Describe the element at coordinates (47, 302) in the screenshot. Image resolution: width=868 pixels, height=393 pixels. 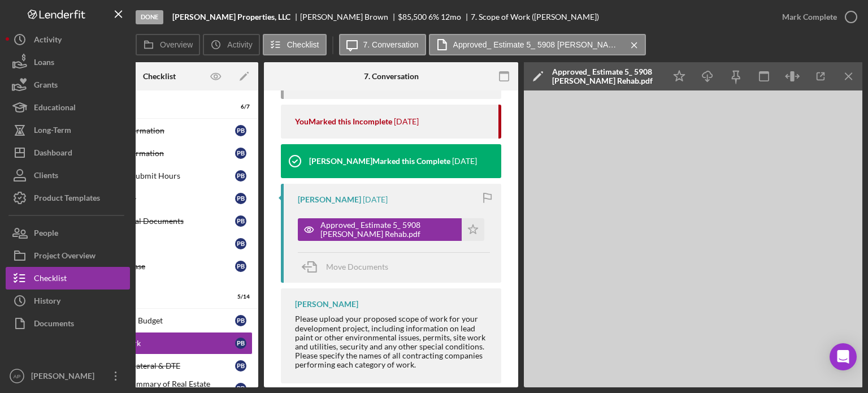
I see `div: History` at that location.